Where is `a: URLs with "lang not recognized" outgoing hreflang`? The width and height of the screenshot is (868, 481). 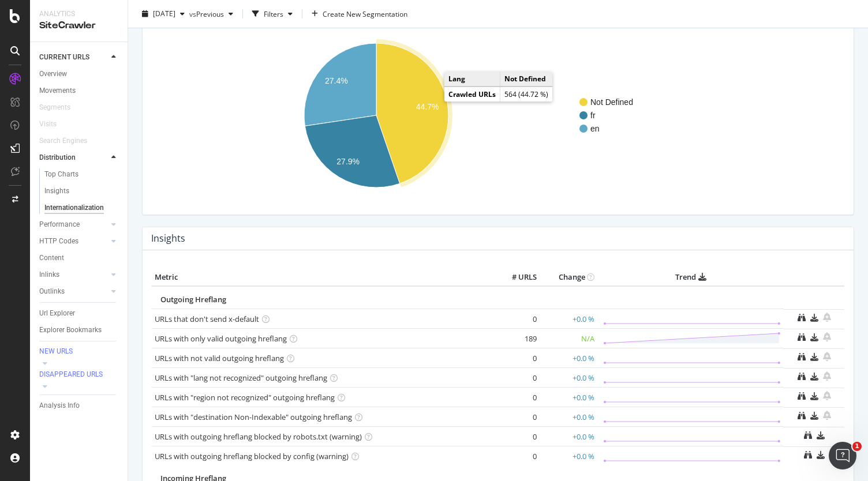 a: URLs with "lang not recognized" outgoing hreflang is located at coordinates (240, 378).